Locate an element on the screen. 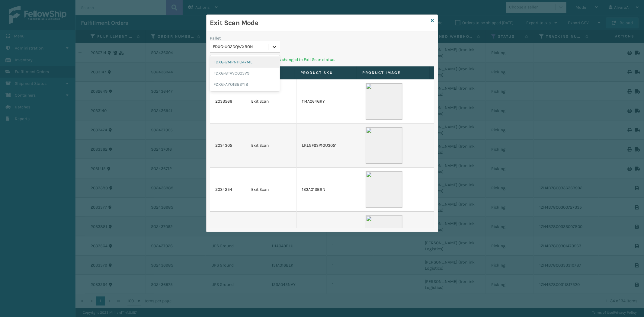 The image size is (644, 317). td: 133A013BRN is located at coordinates (329, 189).